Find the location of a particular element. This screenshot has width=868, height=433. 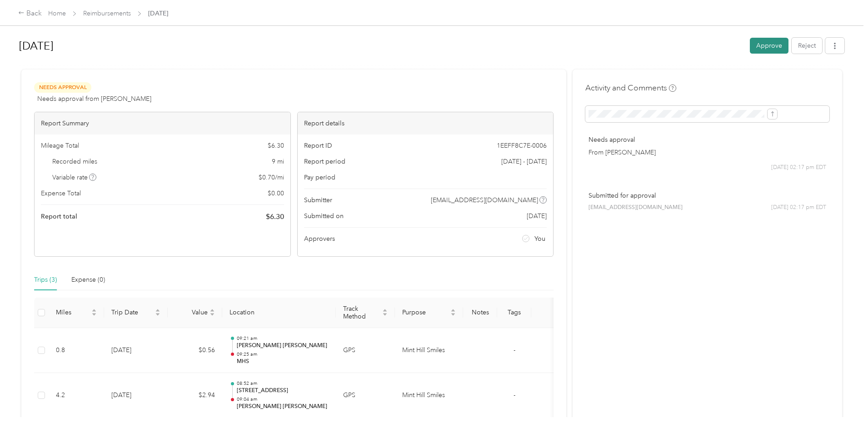

p: Needs approval is located at coordinates (707, 139).